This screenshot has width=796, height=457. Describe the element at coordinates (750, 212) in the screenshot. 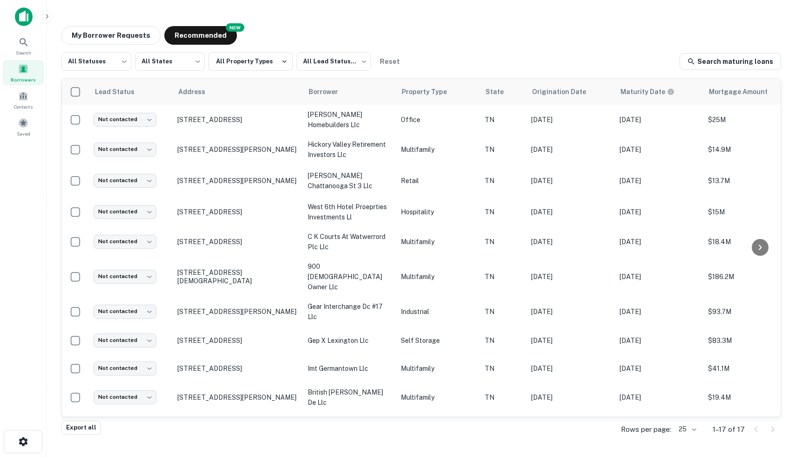

I see `p: $15M` at that location.